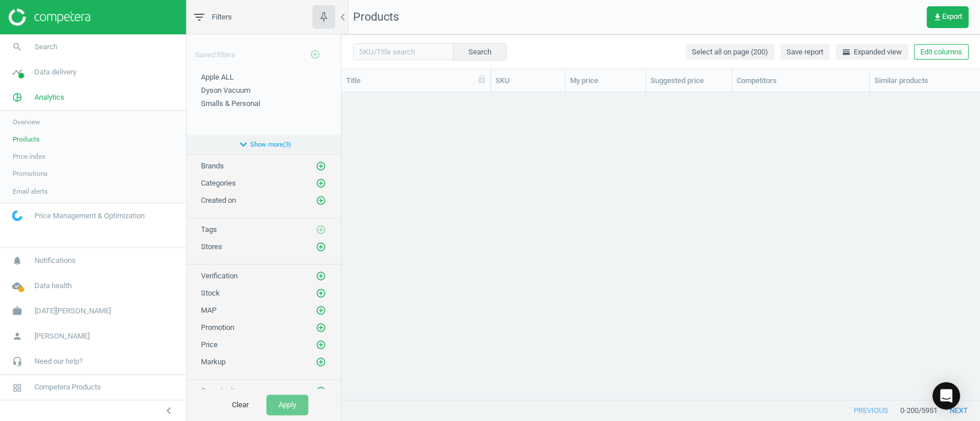 The image size is (980, 421). What do you see at coordinates (264, 144) in the screenshot?
I see `button: expand_moreShow more(3)` at bounding box center [264, 144].